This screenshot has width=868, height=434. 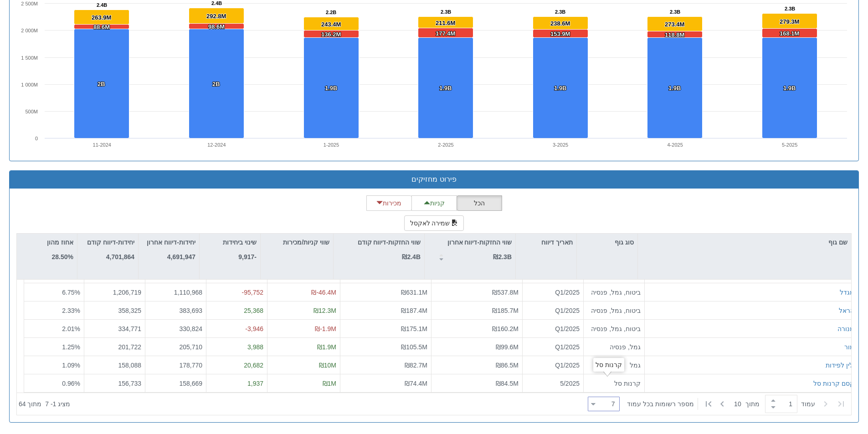 What do you see at coordinates (614, 347) in the screenshot?
I see `div: גמל, פנסיה` at bounding box center [614, 347].